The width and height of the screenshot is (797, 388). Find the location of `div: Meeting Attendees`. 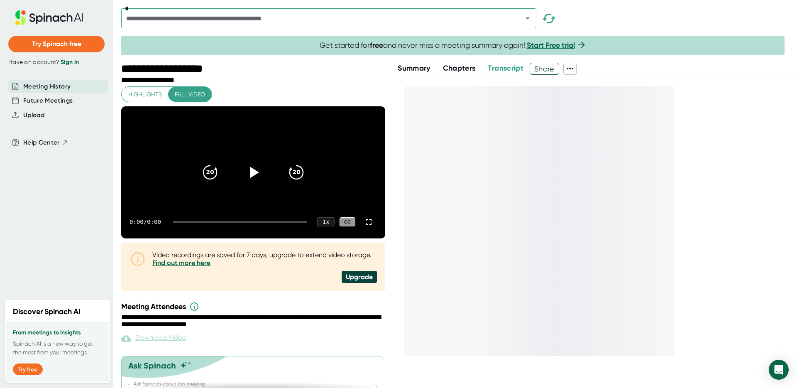

div: Meeting Attendees is located at coordinates (254, 307).